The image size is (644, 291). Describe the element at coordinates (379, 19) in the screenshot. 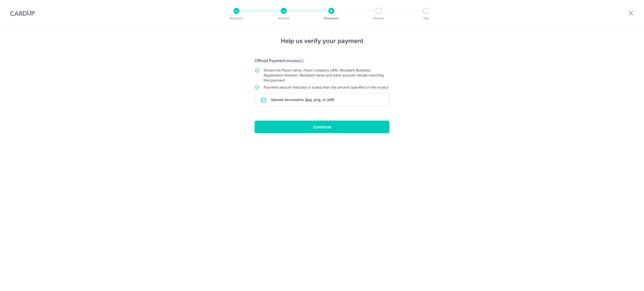

I see `p: Review` at that location.